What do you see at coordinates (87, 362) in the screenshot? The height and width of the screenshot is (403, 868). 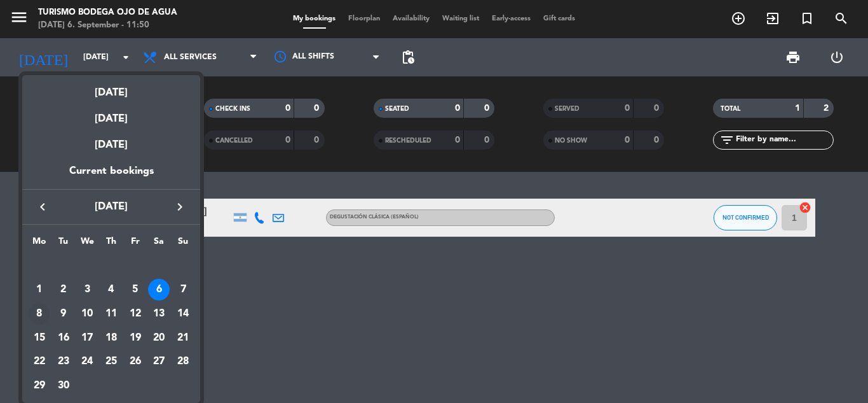 I see `div: 24` at bounding box center [87, 362].